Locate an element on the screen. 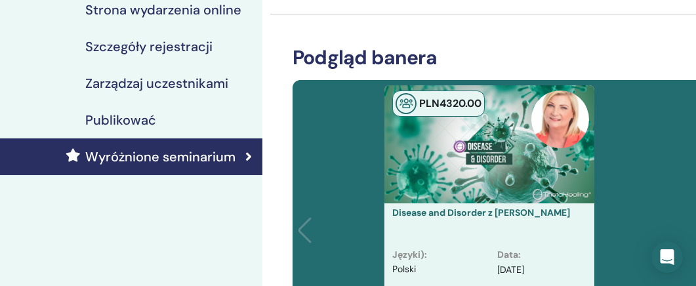  h4: Szczegóły rejestracji is located at coordinates (149, 47).